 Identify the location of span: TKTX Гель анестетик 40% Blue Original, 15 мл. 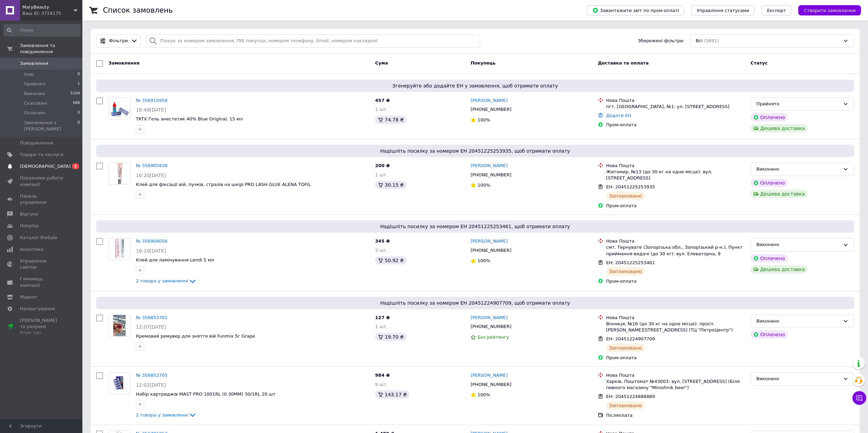
(189, 119).